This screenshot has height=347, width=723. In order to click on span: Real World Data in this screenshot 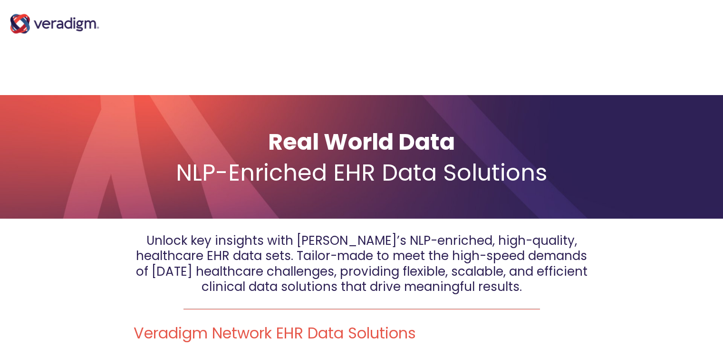, I will do `click(361, 142)`.